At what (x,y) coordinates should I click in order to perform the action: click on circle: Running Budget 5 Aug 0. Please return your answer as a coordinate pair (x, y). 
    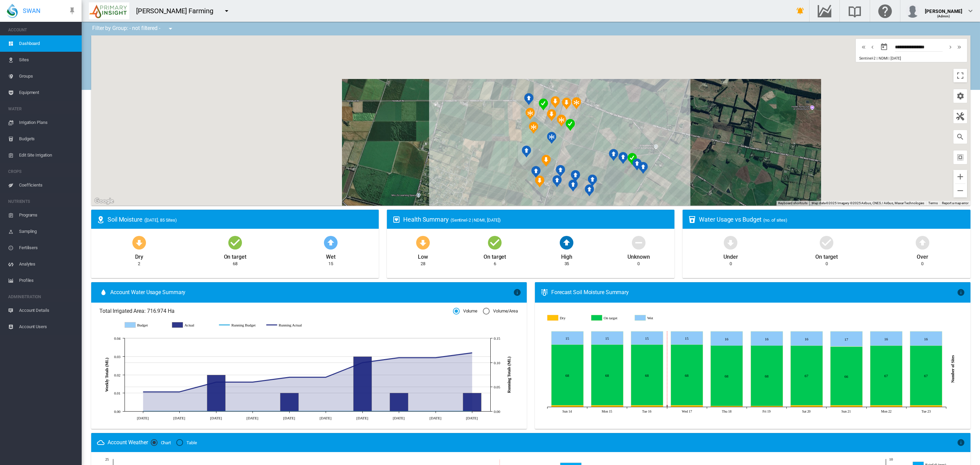
    Looking at the image, I should click on (252, 411).